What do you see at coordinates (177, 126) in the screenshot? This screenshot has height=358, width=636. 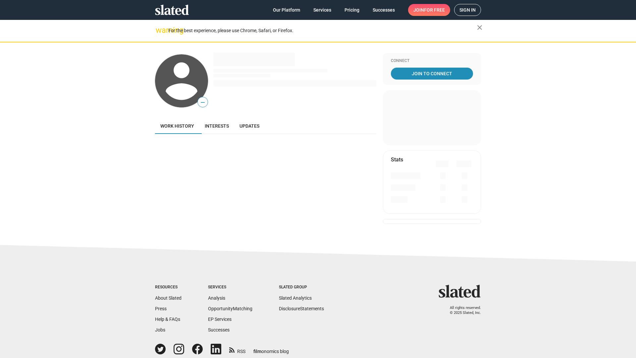 I see `a: Work history` at bounding box center [177, 126].